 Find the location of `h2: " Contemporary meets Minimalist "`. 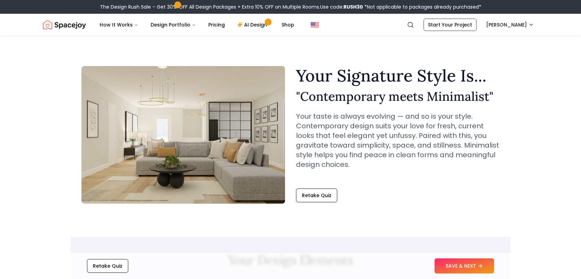

h2: " Contemporary meets Minimalist " is located at coordinates (398, 96).